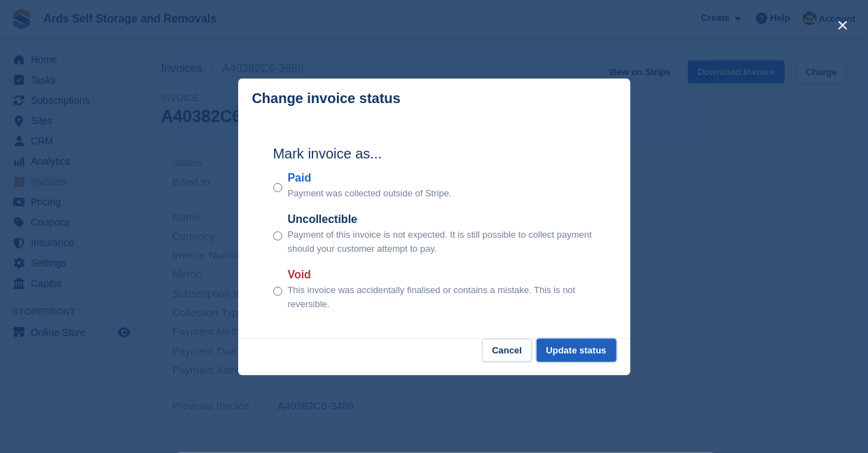 This screenshot has height=453, width=868. What do you see at coordinates (576, 350) in the screenshot?
I see `button: Update status` at bounding box center [576, 350].